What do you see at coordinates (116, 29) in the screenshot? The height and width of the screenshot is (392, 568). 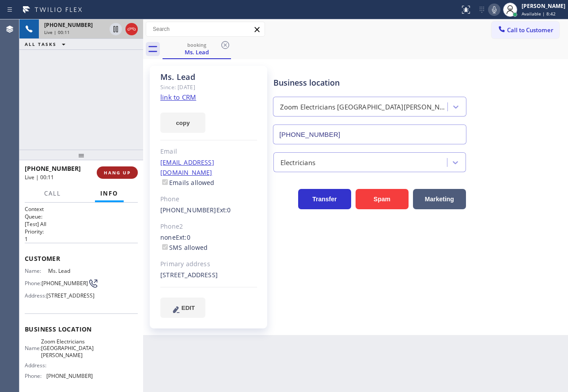 I see `button: Hold Customer` at bounding box center [116, 29].